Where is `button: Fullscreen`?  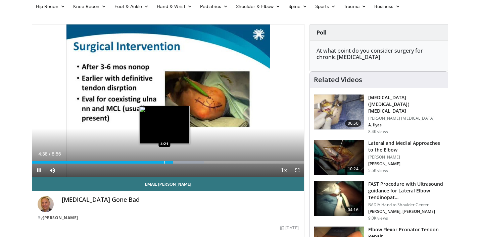
button: Fullscreen is located at coordinates (298, 171).